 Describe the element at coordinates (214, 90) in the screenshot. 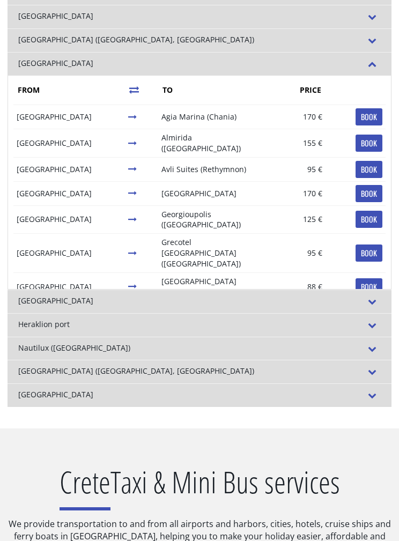

I see `th: TO` at that location.